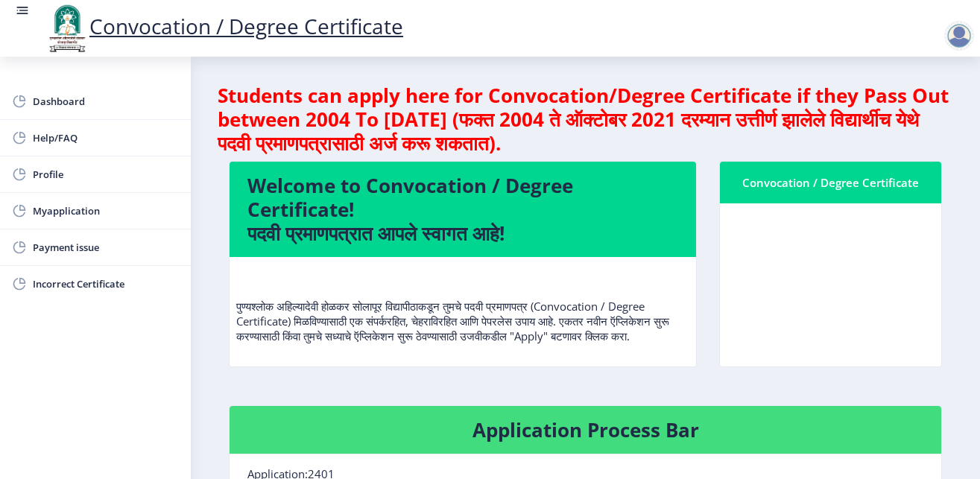 The width and height of the screenshot is (980, 479). I want to click on span: Incorrect Certificate, so click(106, 284).